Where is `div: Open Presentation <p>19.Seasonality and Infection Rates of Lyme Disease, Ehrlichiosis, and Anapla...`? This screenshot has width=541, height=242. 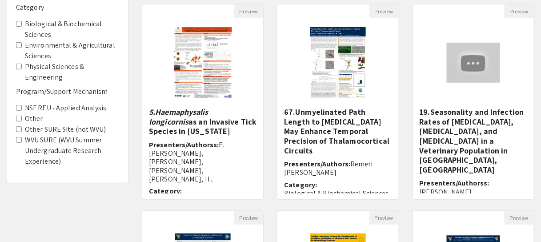
div: Open Presentation <p>19.Seasonality and Infection Rates of Lyme Disease, Ehrlichiosis, and Anapla... is located at coordinates (473, 102).